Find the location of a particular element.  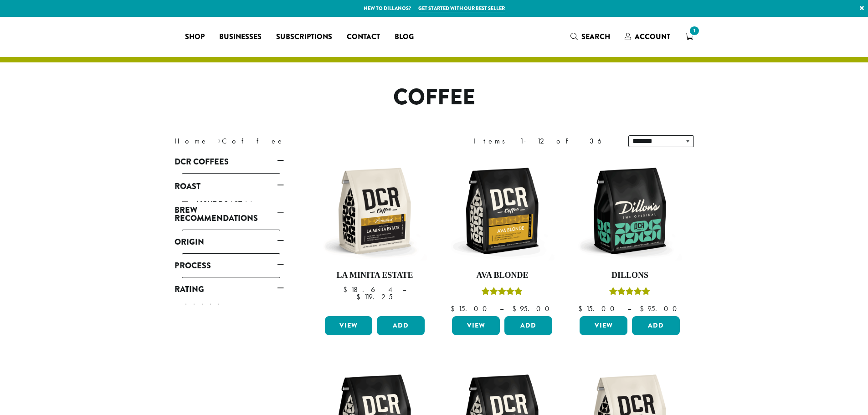

h4: La Minita Estate is located at coordinates (375, 275).